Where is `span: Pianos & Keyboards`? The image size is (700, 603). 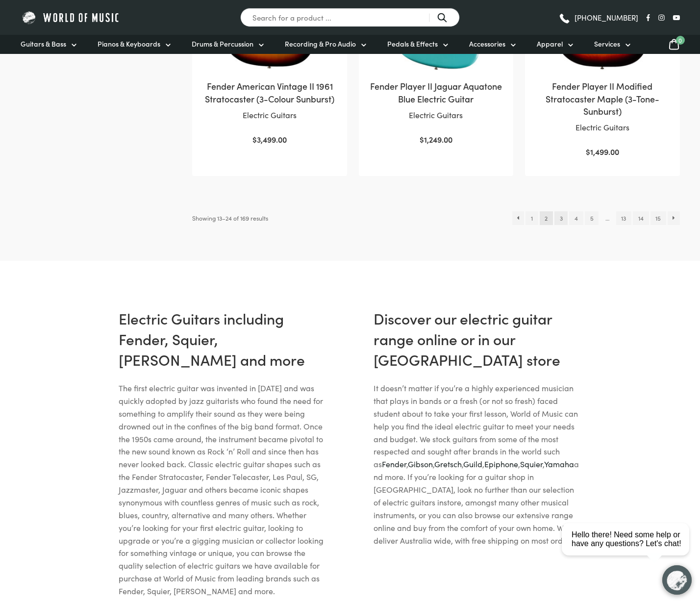 span: Pianos & Keyboards is located at coordinates (129, 44).